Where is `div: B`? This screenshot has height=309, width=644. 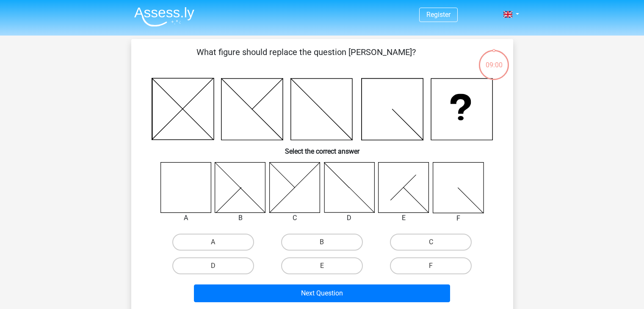 div: B is located at coordinates (240, 218).